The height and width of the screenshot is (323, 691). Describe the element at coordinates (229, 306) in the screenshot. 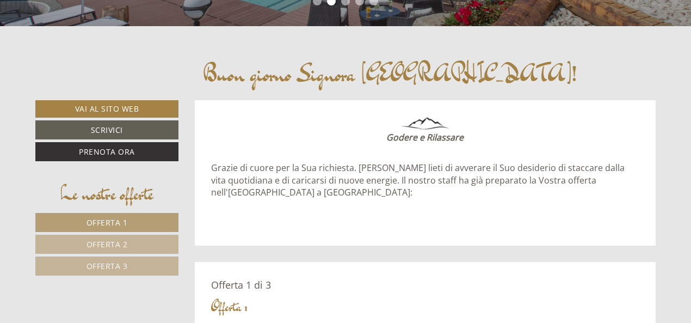

I see `div: Offerta 1` at that location.